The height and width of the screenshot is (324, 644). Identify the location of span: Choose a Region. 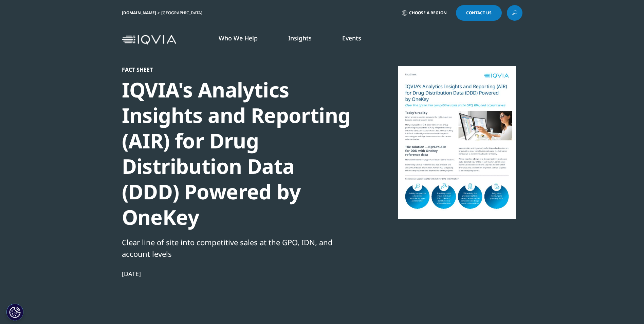
(428, 13).